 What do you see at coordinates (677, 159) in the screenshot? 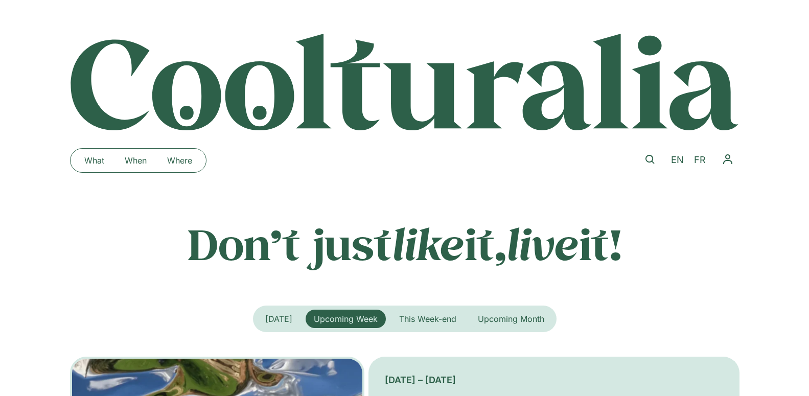
I see `span: EN` at bounding box center [677, 159].